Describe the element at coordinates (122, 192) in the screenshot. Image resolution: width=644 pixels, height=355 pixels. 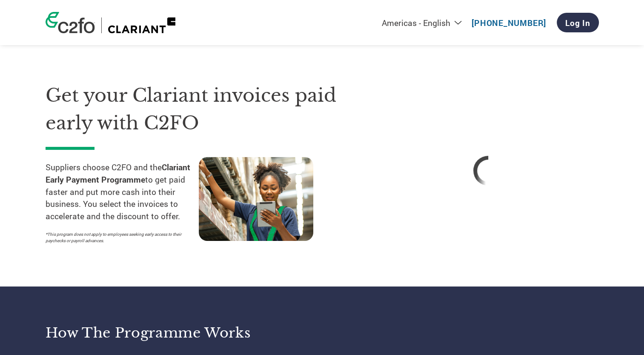
I see `p: Suppliers choose C2FO and the to get paid faster and put more cash into their business. You selec...` at that location.